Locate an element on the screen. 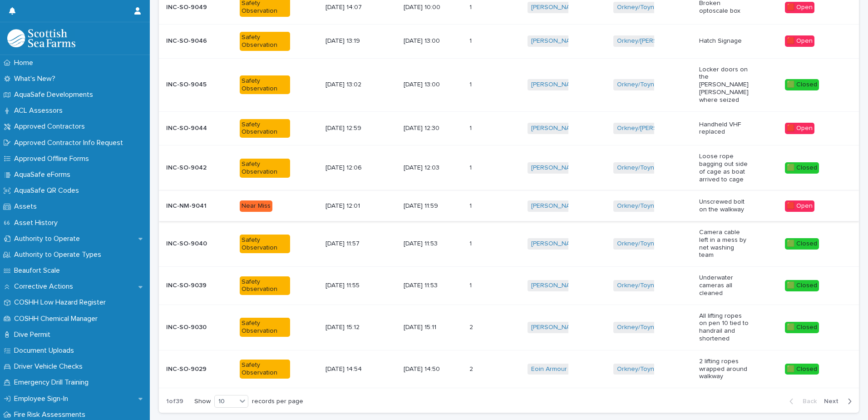 Image resolution: width=868 pixels, height=420 pixels. p: INC-SO-9042 is located at coordinates (187, 167).